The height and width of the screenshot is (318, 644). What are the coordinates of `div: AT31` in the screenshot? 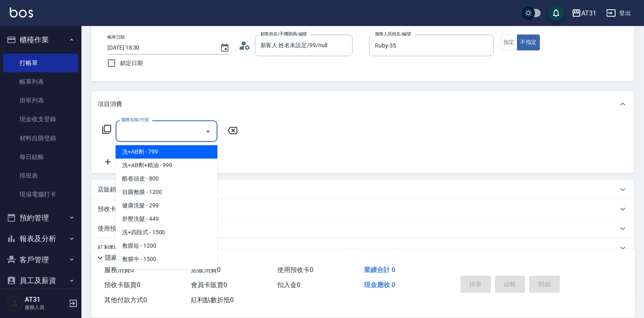 It's located at (589, 13).